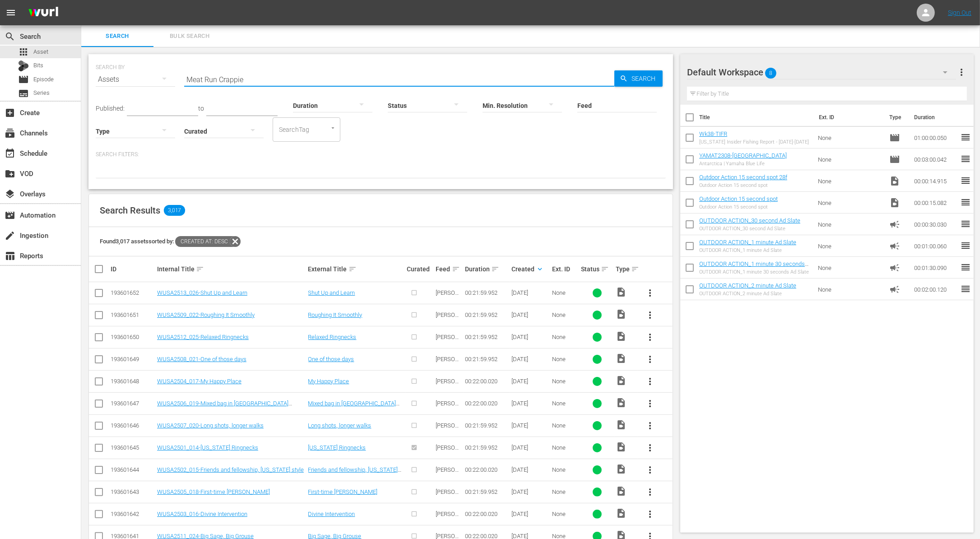 This screenshot has width=980, height=539. I want to click on span: Bulk Search, so click(189, 36).